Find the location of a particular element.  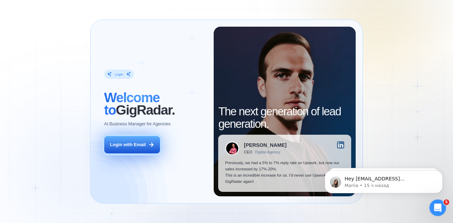

img: Profile image for Mariia is located at coordinates (21, 26).